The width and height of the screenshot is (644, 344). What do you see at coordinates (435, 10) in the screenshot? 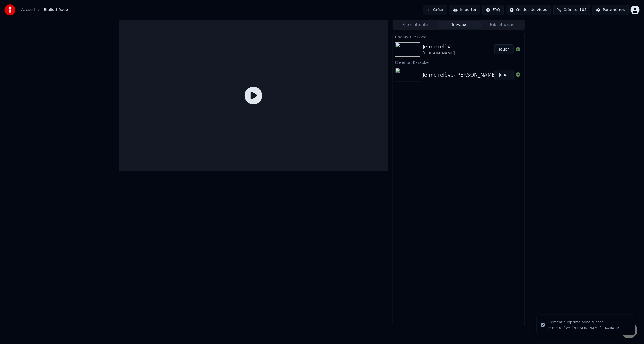
I see `button: Créer` at bounding box center [435, 10].